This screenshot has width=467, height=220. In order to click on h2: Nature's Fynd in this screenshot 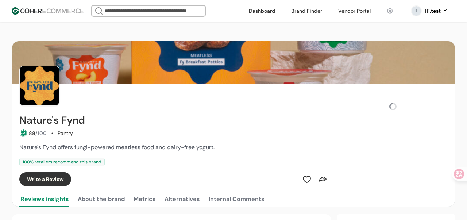, I will do `click(52, 120)`.